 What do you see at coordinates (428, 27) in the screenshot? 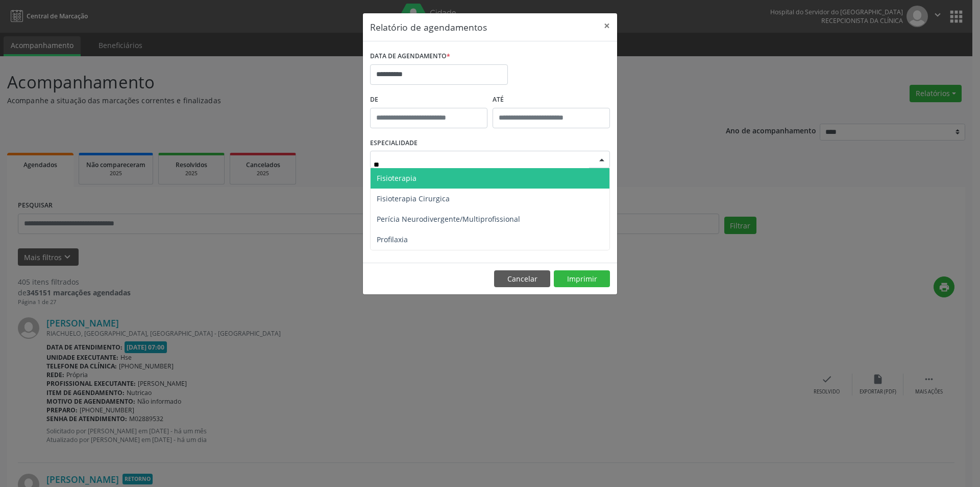
I see `h5: Relatório de agendamentos` at bounding box center [428, 27].